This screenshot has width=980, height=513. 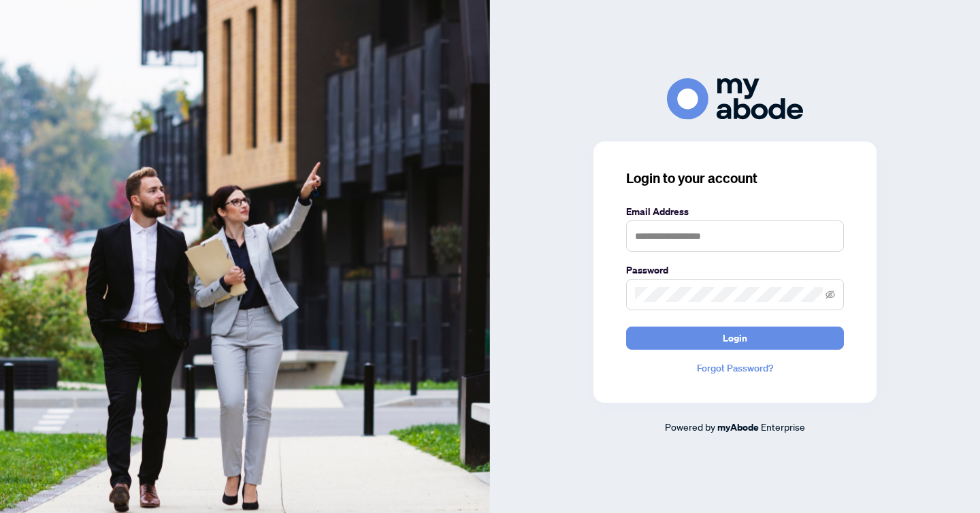 I want to click on label: Password, so click(x=735, y=270).